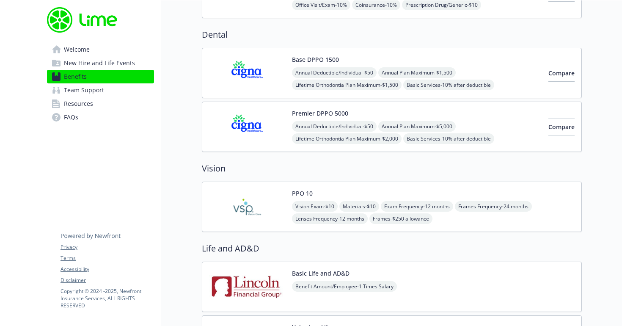 The height and width of the screenshot is (326, 622). I want to click on span: Team Support, so click(84, 90).